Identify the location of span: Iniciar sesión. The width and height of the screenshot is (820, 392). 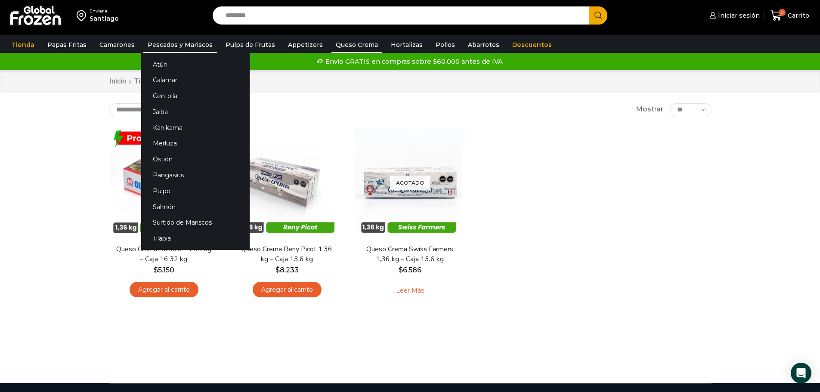
(738, 15).